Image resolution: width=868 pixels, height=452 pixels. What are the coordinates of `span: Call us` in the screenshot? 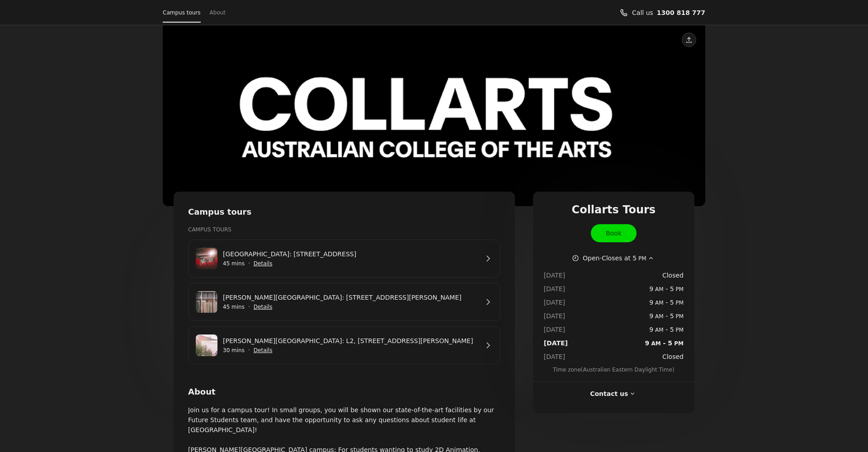 It's located at (642, 13).